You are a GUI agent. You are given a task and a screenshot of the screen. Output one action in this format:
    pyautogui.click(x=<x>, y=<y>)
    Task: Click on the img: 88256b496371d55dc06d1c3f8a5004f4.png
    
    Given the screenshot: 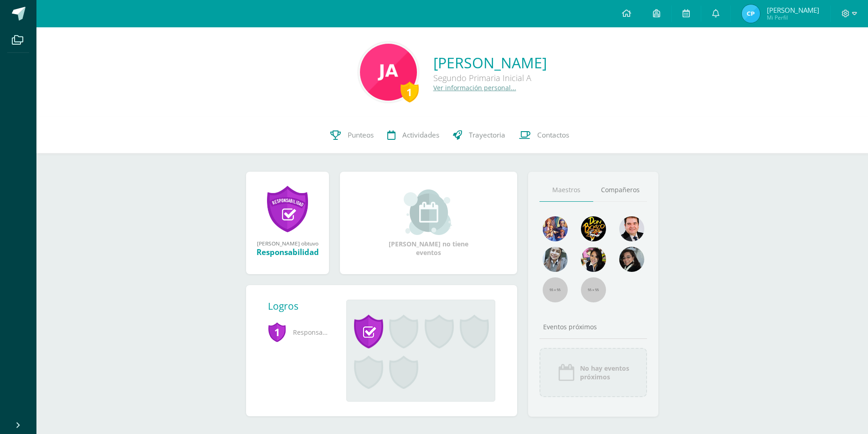 What is the action you would take?
    pyautogui.click(x=555, y=229)
    